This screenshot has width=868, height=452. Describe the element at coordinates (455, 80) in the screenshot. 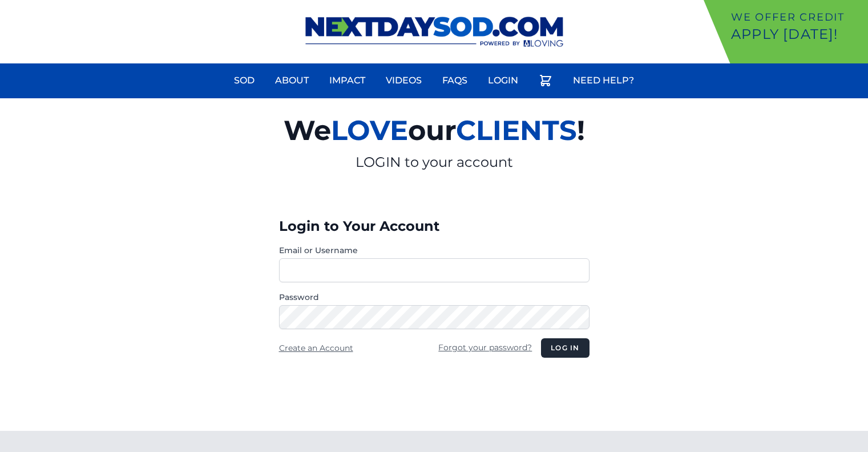

I see `a: FAQs` at that location.